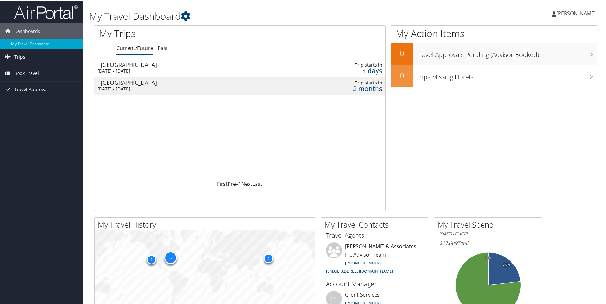 Image resolution: width=606 pixels, height=304 pixels. I want to click on a: Prev, so click(233, 183).